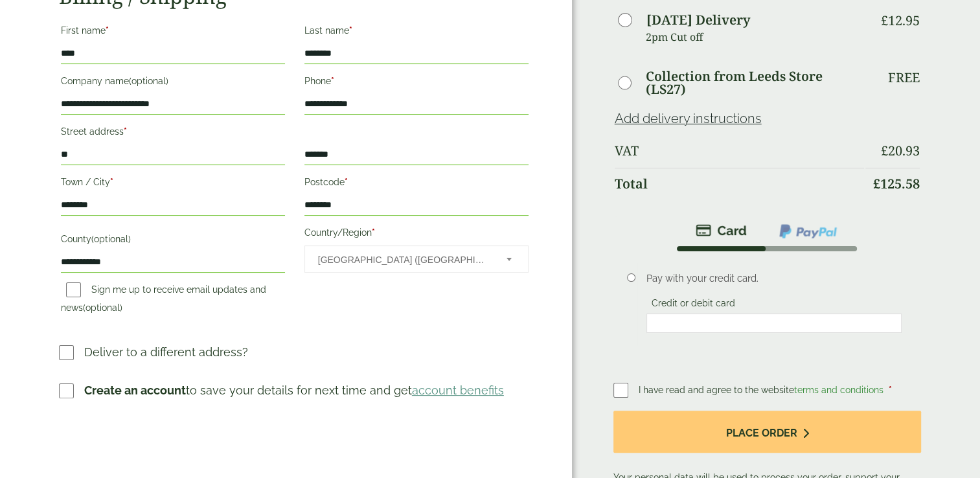  I want to click on a: terms and conditions, so click(839, 390).